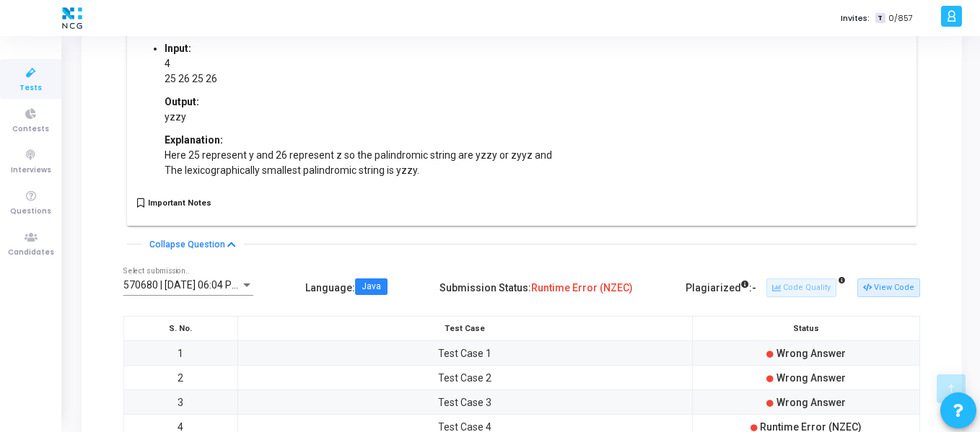 Image resolution: width=980 pixels, height=432 pixels. I want to click on div: Submission Status:, so click(536, 288).